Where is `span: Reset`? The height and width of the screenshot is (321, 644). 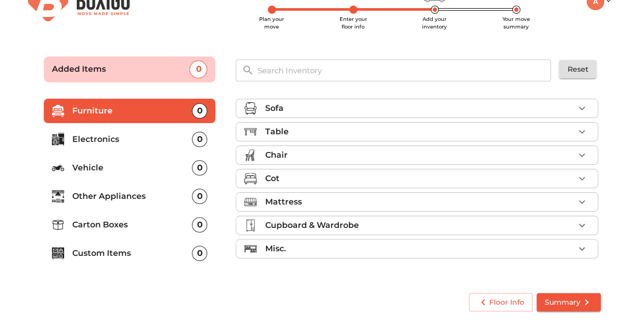
span: Reset is located at coordinates (578, 69).